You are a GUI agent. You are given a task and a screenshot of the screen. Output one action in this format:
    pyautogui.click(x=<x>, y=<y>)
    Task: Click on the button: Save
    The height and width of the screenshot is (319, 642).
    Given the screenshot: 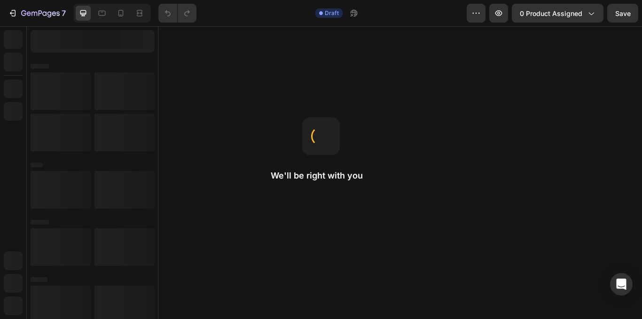 What is the action you would take?
    pyautogui.click(x=623, y=13)
    